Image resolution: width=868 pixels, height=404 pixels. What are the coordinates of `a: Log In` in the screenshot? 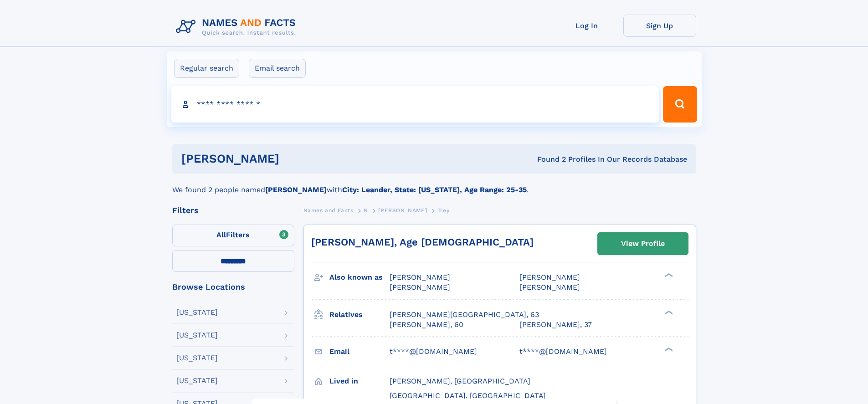 It's located at (587, 26).